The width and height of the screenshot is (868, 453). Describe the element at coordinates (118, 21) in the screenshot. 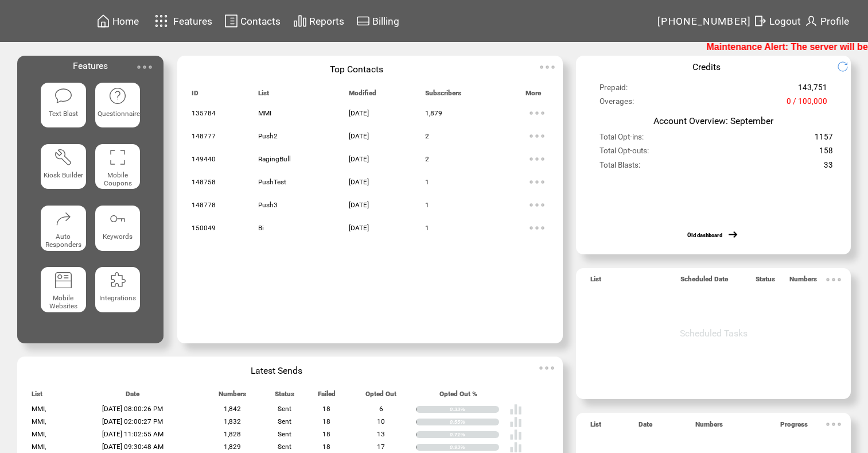

I see `a: Home` at that location.